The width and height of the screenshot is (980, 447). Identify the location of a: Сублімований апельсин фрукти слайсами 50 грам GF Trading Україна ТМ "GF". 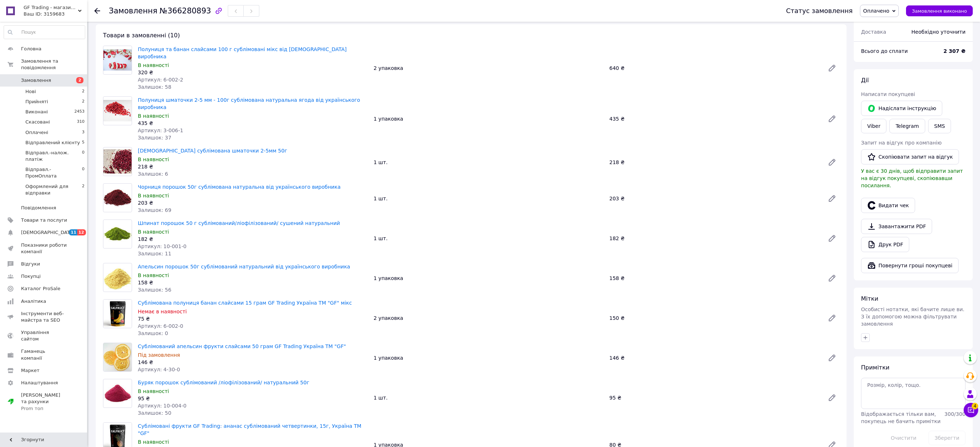
(242, 346).